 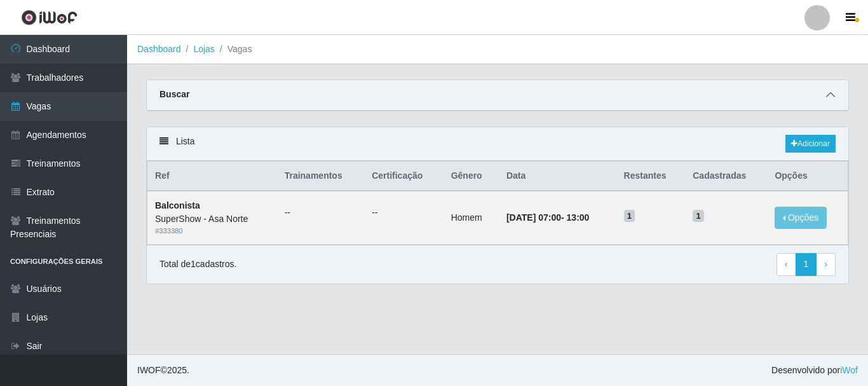 I want to click on td: Homem, so click(x=471, y=218).